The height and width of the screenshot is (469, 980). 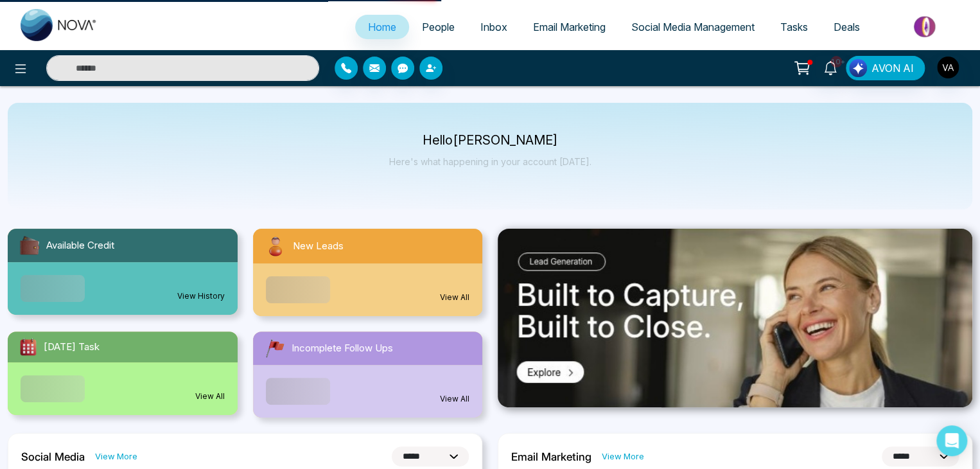 I want to click on h2: Email Marketing, so click(x=551, y=457).